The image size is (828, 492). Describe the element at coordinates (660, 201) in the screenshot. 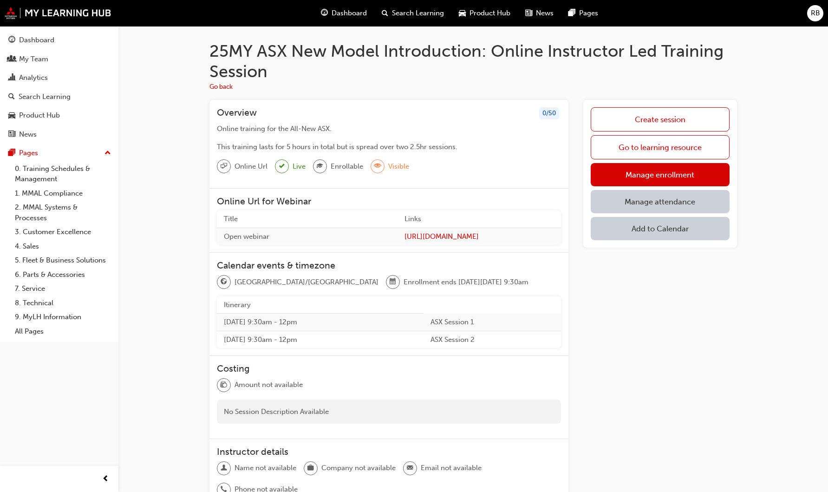

I see `a: Manage attendance` at that location.